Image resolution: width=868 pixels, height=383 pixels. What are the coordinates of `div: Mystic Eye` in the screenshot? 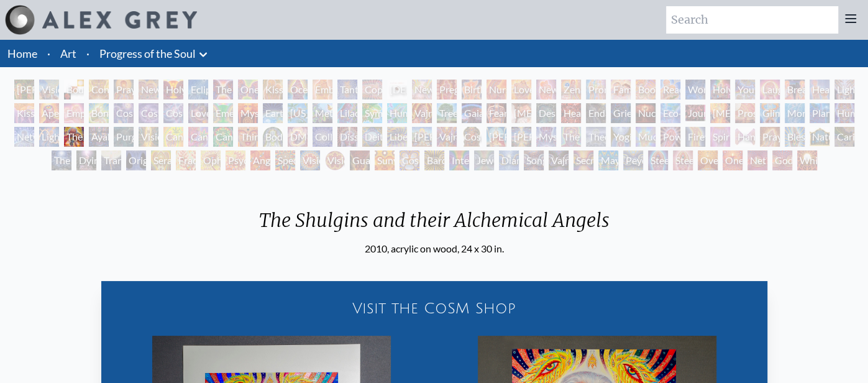 It's located at (546, 137).